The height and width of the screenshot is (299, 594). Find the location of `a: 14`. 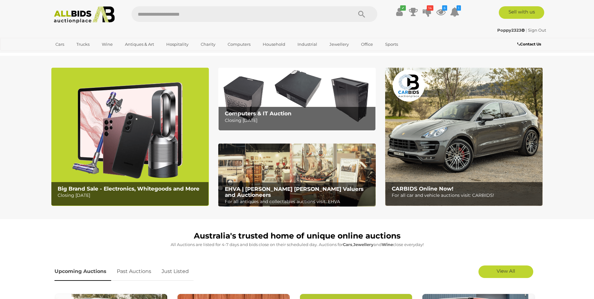

a: 14 is located at coordinates (427, 12).